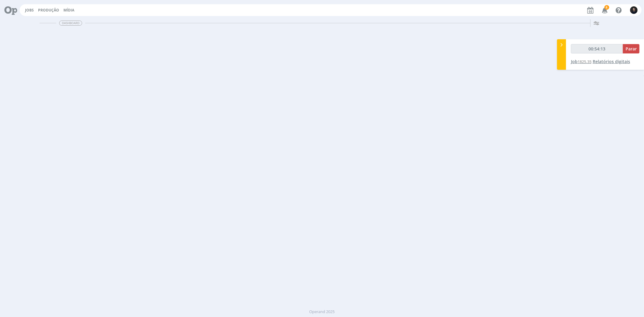  Describe the element at coordinates (29, 10) in the screenshot. I see `a: Jobs` at that location.